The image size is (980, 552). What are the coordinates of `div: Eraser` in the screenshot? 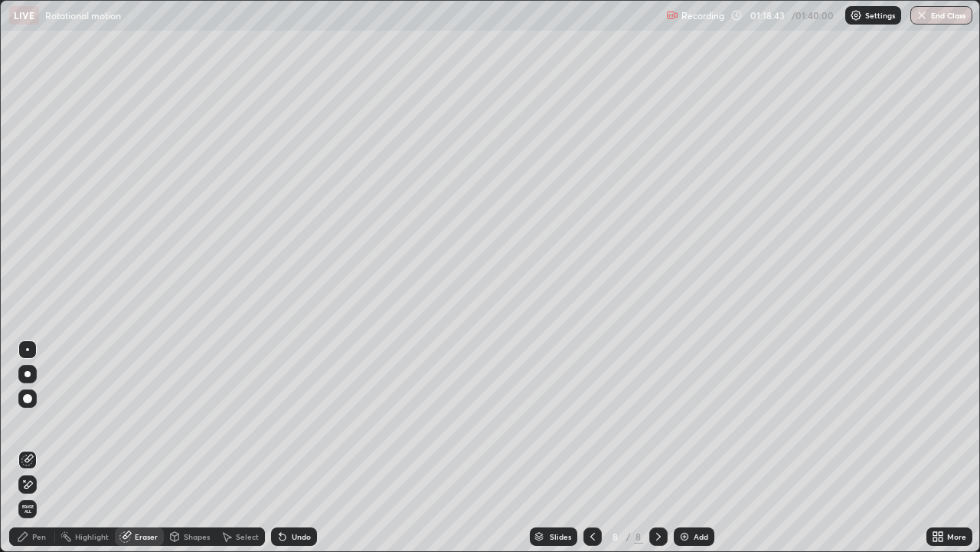 It's located at (146, 537).